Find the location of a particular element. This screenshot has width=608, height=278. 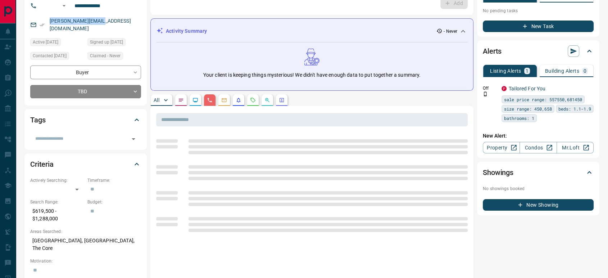

p: Budget: is located at coordinates (114, 202).